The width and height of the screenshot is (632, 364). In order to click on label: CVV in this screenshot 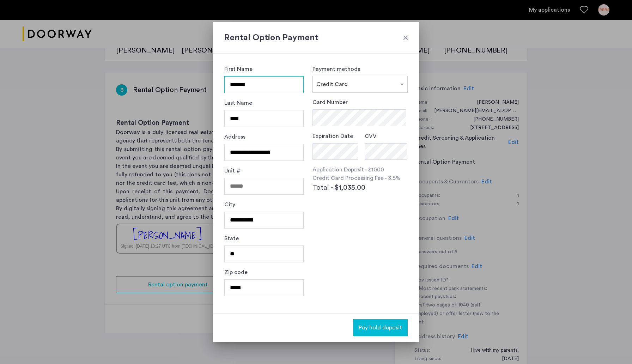, I will do `click(371, 136)`.